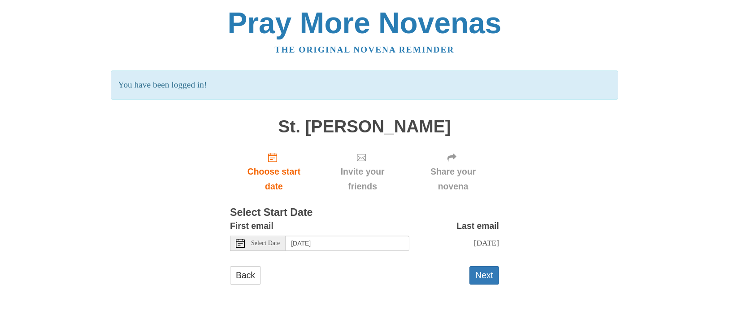 Image resolution: width=729 pixels, height=329 pixels. I want to click on a: Back, so click(245, 275).